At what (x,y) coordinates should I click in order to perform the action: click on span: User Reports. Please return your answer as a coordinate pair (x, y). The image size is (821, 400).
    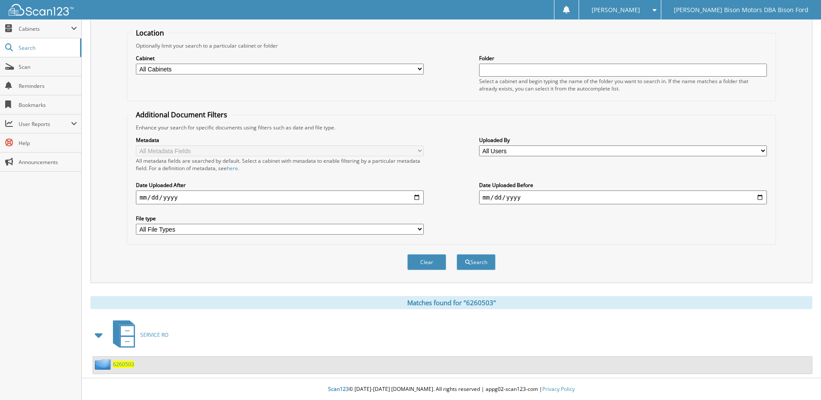
    Looking at the image, I should click on (45, 124).